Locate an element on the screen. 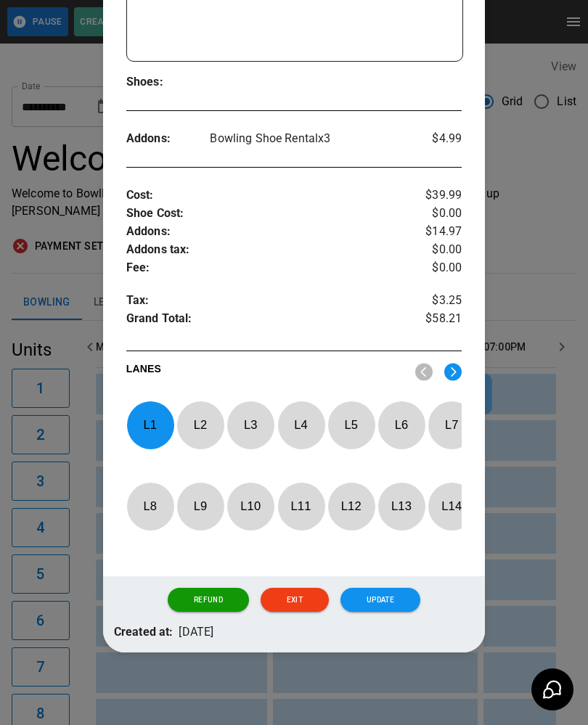 The image size is (588, 725). p: Shoe Cost : is located at coordinates (265, 213).